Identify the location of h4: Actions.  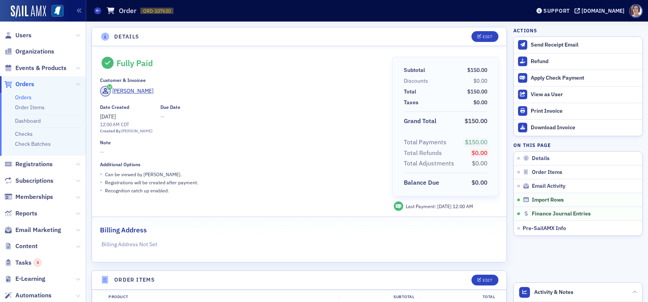
(525, 30).